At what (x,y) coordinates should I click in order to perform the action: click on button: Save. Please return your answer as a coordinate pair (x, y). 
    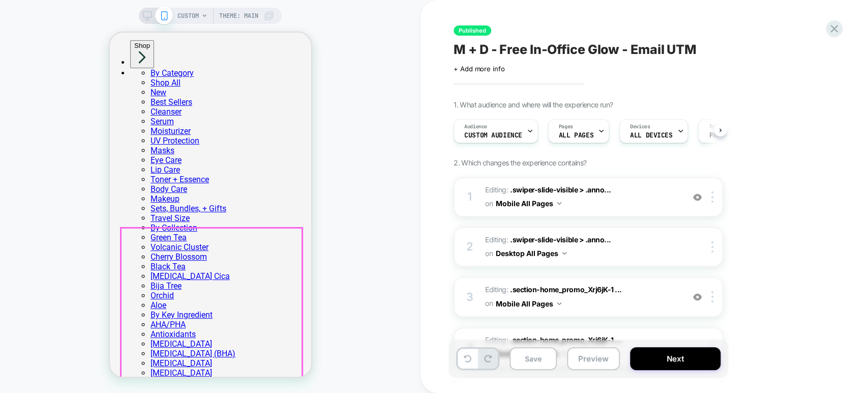
    Looking at the image, I should click on (533, 358).